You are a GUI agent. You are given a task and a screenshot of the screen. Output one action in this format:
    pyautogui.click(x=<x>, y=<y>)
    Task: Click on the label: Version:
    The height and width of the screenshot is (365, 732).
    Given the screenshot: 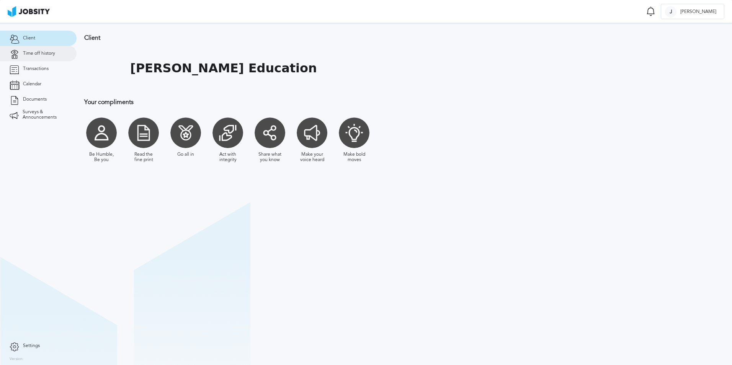 What is the action you would take?
    pyautogui.click(x=16, y=360)
    